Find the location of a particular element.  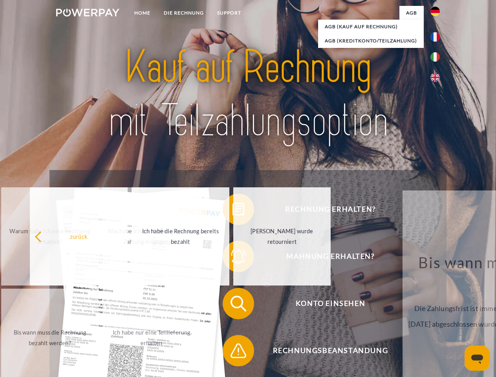

img: en is located at coordinates (435, 77).